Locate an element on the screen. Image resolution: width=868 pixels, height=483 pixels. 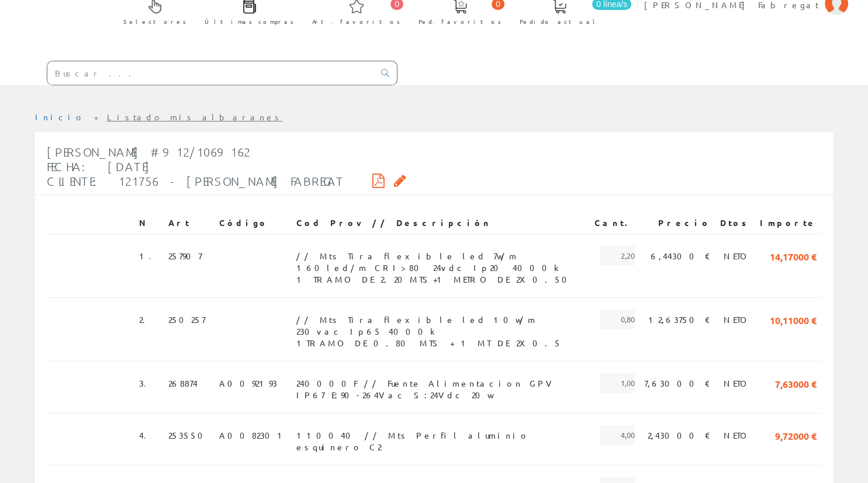
span: Últimas compras is located at coordinates (249, 22).